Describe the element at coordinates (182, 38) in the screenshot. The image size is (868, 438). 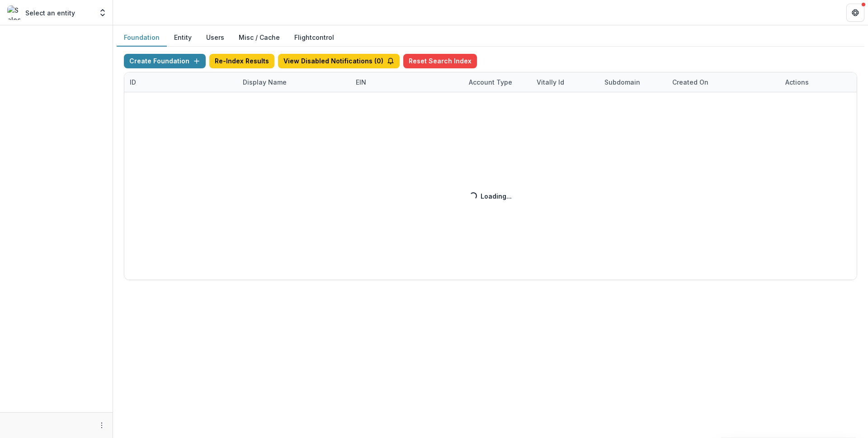
I see `button: Entity` at that location.